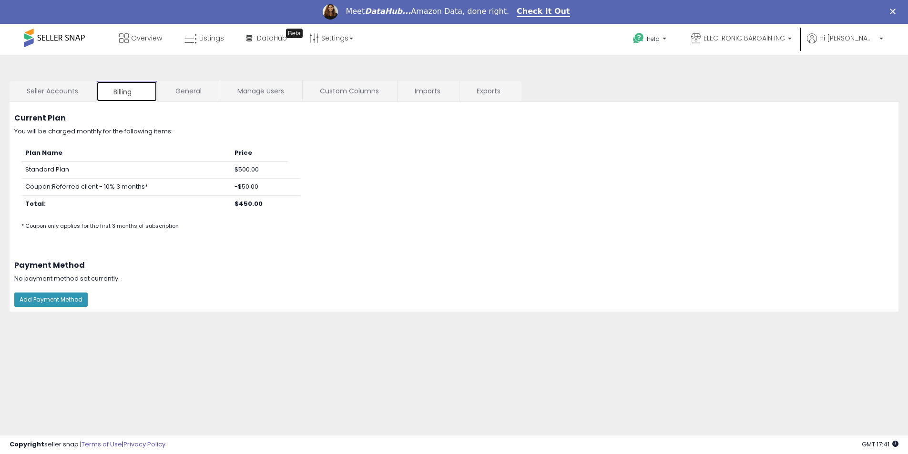 Image resolution: width=908 pixels, height=454 pixels. What do you see at coordinates (350, 91) in the screenshot?
I see `a: Custom Columns` at bounding box center [350, 91].